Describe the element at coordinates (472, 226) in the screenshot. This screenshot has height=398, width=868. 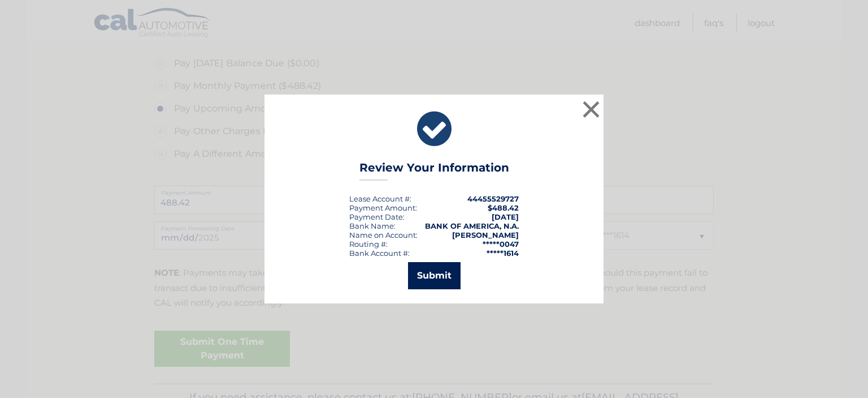
I see `strong: BANK OF AMERICA, N.A.` at that location.